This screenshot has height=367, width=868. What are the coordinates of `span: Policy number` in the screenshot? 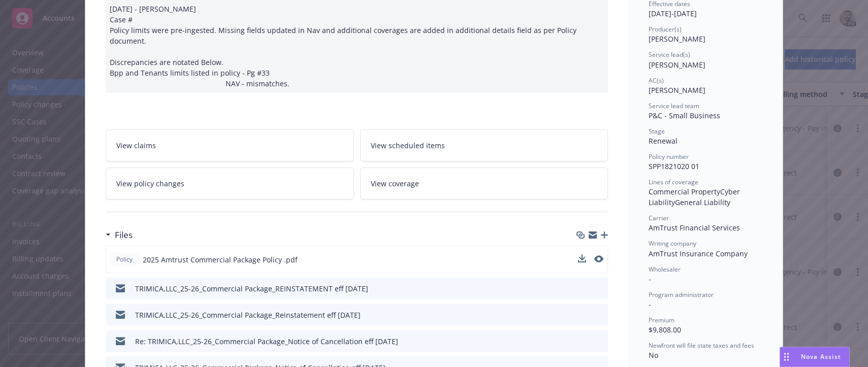 It's located at (669, 156).